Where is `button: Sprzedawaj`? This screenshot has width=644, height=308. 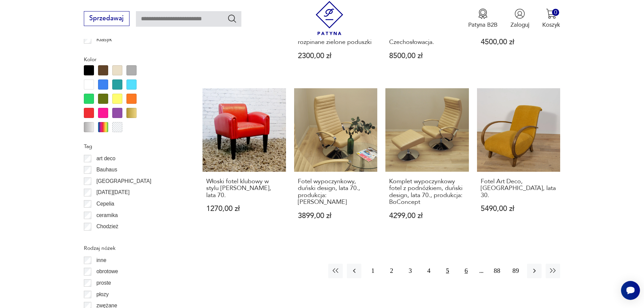
button: Sprzedawaj is located at coordinates (107, 19).